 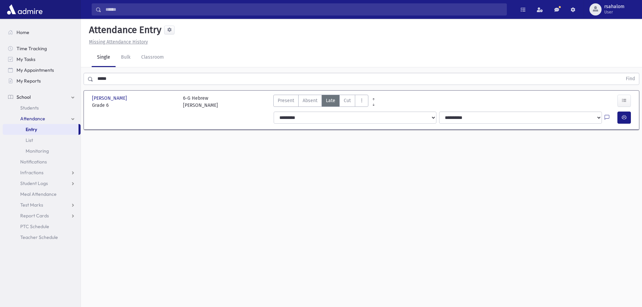 I want to click on a: Meal Attendance, so click(x=41, y=194).